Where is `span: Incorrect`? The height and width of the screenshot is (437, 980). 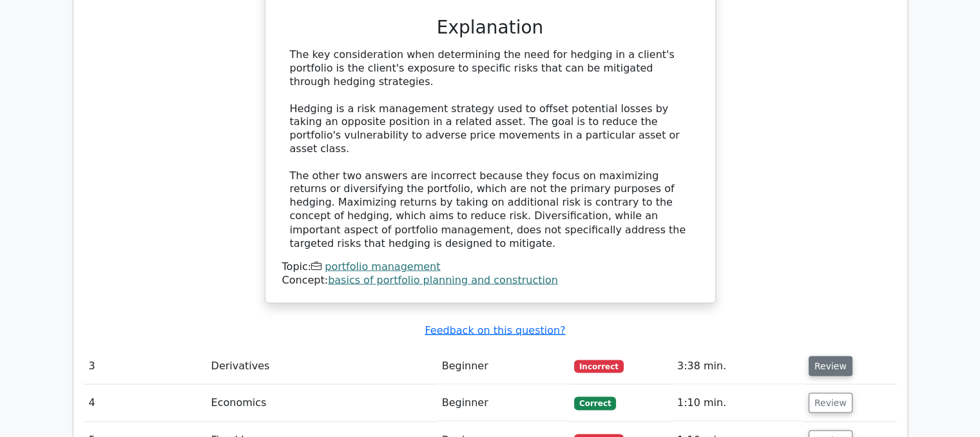 span: Incorrect is located at coordinates (598, 366).